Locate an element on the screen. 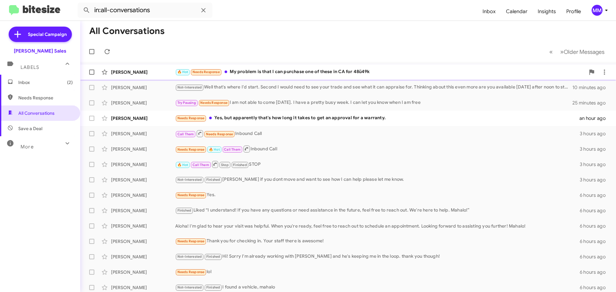 This screenshot has height=292, width=616. div: lol is located at coordinates (378, 272).